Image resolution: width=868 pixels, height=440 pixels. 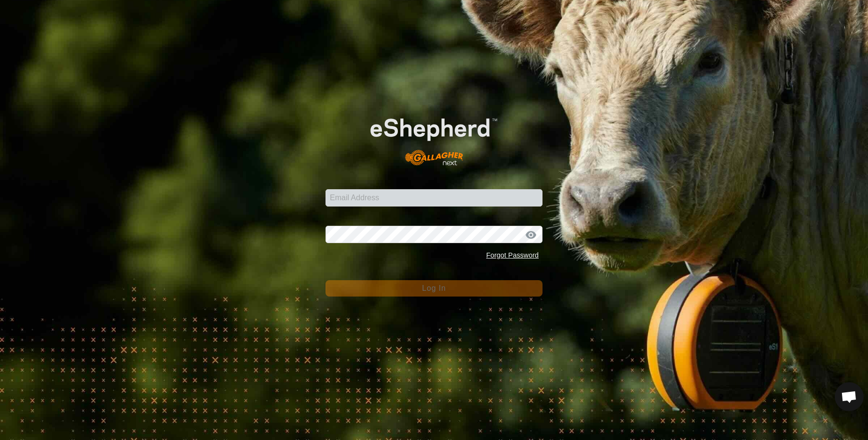 I want to click on span: Log In, so click(x=433, y=288).